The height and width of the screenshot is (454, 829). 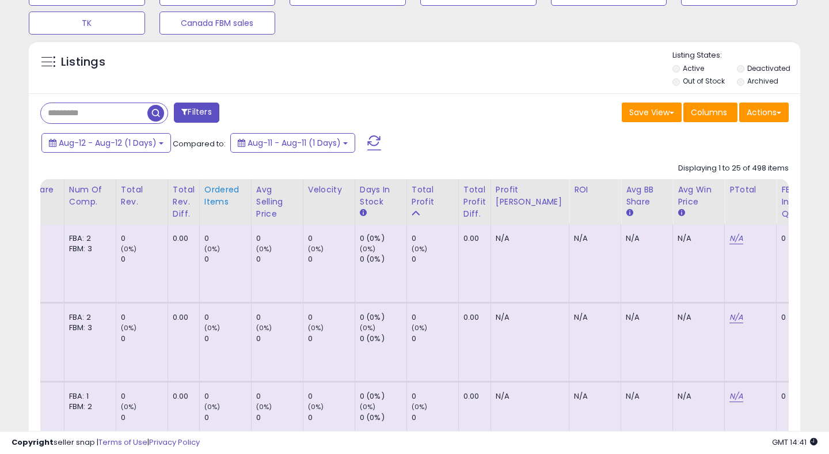 What do you see at coordinates (704, 81) in the screenshot?
I see `label: Out of Stock` at bounding box center [704, 81].